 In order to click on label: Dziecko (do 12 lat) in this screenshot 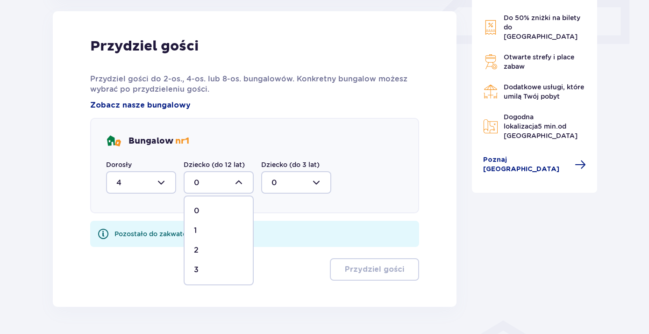, I will do `click(214, 164)`.